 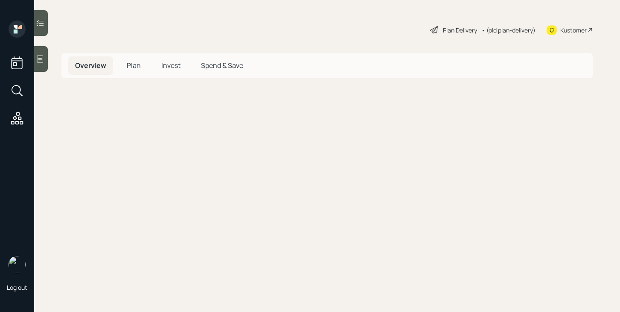 I want to click on span: Plan, so click(x=134, y=65).